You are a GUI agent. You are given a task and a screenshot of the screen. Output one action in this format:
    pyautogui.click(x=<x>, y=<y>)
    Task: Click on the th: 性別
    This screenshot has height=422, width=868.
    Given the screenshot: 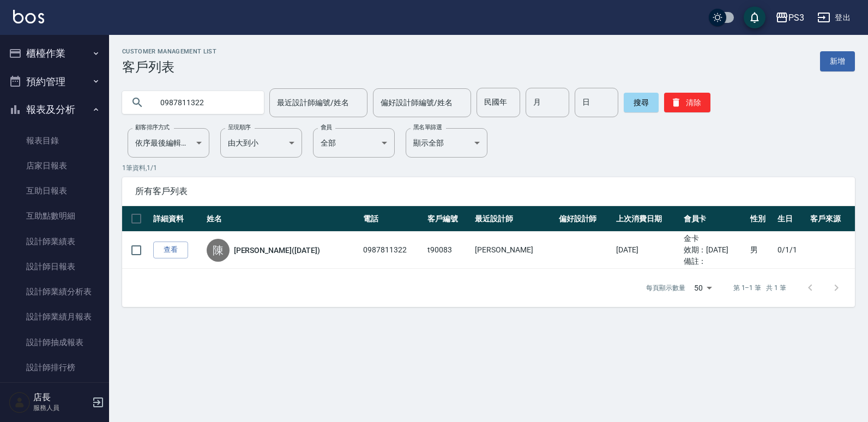 What is the action you would take?
    pyautogui.click(x=761, y=219)
    